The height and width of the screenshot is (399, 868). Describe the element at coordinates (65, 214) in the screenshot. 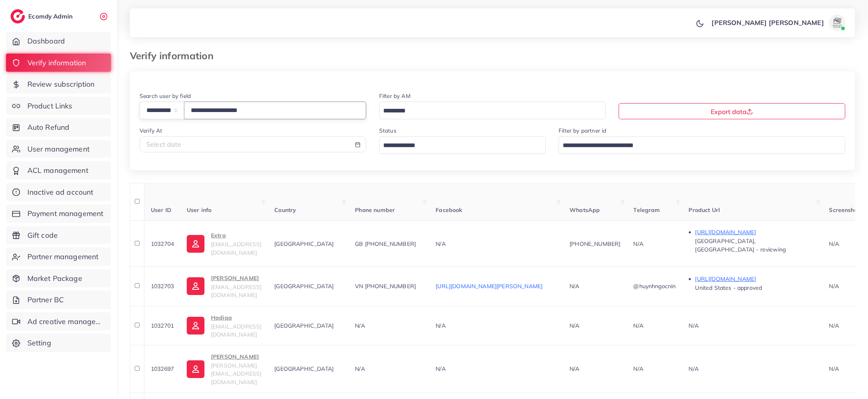

I see `span: Payment management` at that location.